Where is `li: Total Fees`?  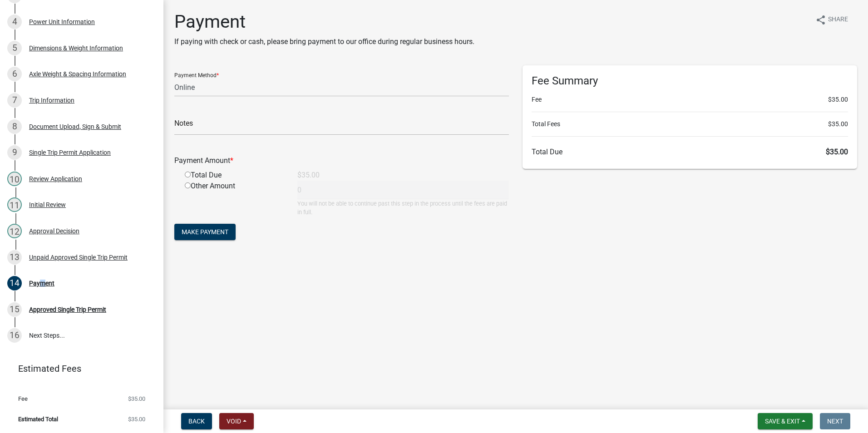 li: Total Fees is located at coordinates (690, 124).